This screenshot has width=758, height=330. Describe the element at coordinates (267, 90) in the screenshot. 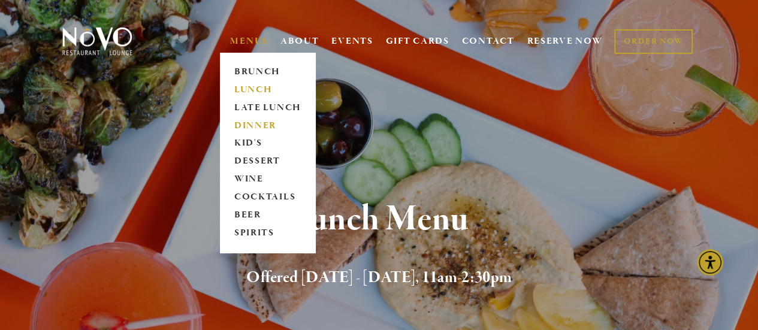

I see `a: LUNCH` at that location.